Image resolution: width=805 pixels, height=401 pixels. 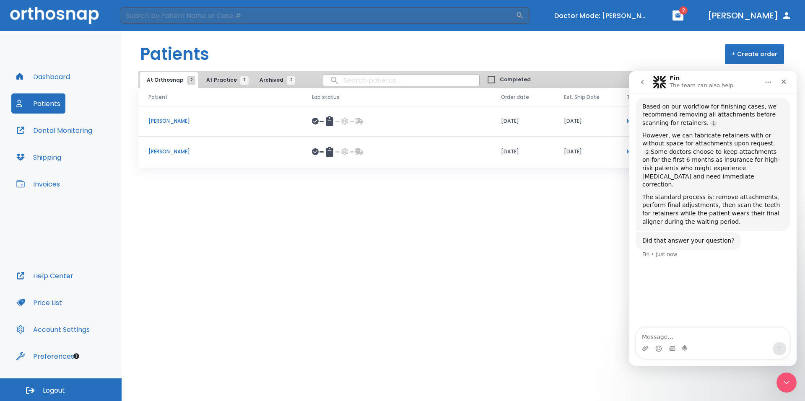 I want to click on button: Gif picker, so click(x=43, y=278).